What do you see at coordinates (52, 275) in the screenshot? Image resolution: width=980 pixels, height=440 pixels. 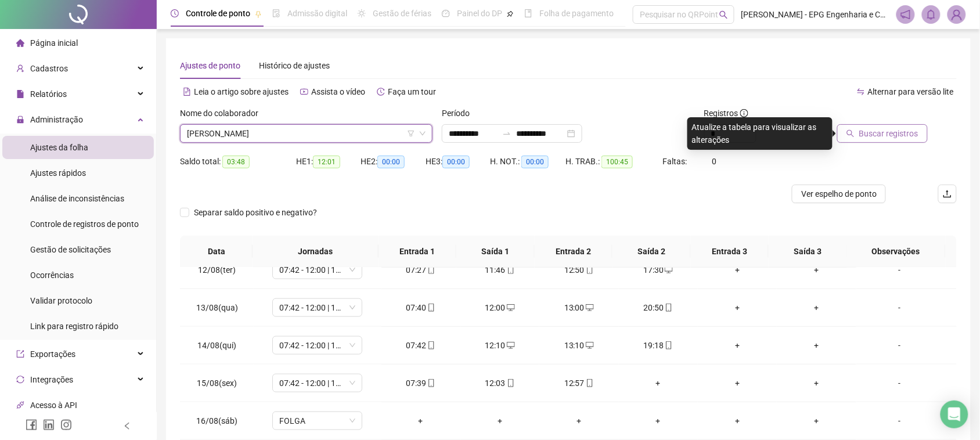 I see `span: Ocorrências` at bounding box center [52, 275].